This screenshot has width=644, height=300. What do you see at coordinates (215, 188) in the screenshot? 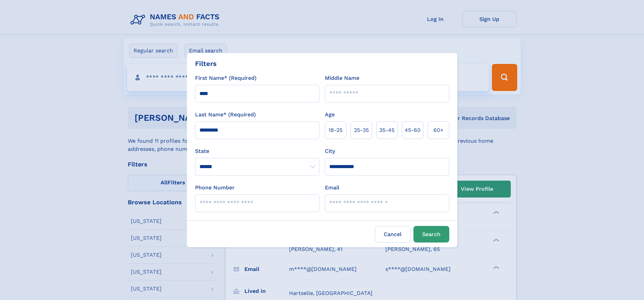
I see `label: Phone Number` at bounding box center [215, 188].